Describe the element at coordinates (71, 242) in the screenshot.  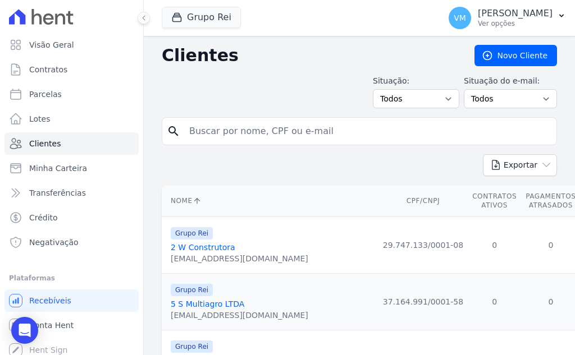
I see `a: Negativação` at that location.